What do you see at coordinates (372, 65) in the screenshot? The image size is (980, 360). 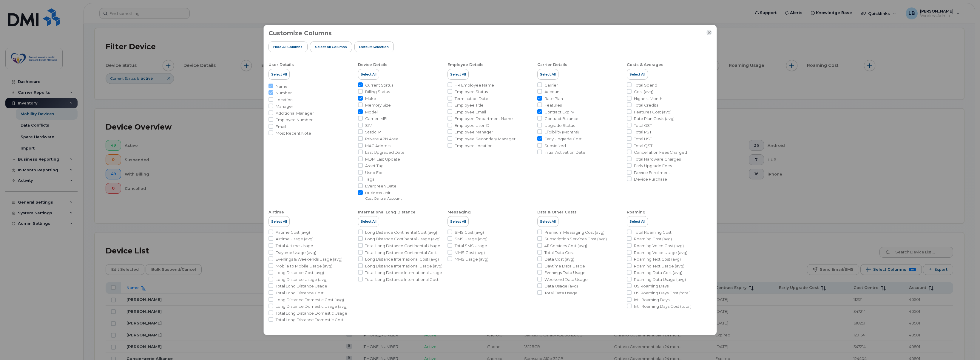 I see `div: Device Details` at bounding box center [372, 65].